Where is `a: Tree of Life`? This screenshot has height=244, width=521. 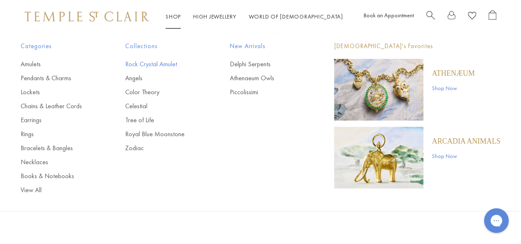
a: Tree of Life is located at coordinates (161, 120).